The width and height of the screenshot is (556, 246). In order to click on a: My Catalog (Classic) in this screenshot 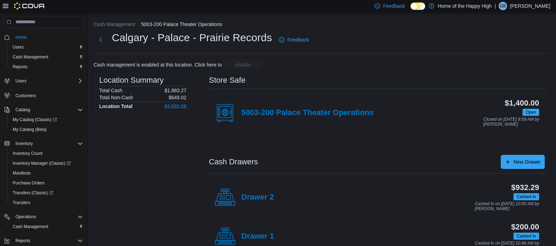, I will do `click(35, 120)`.